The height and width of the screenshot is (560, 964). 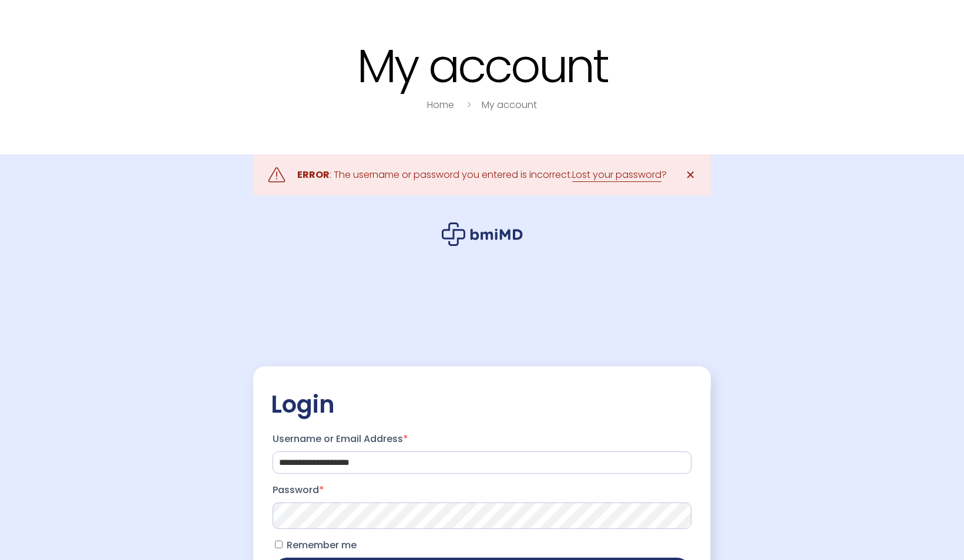 I want to click on strong: ERROR, so click(x=313, y=174).